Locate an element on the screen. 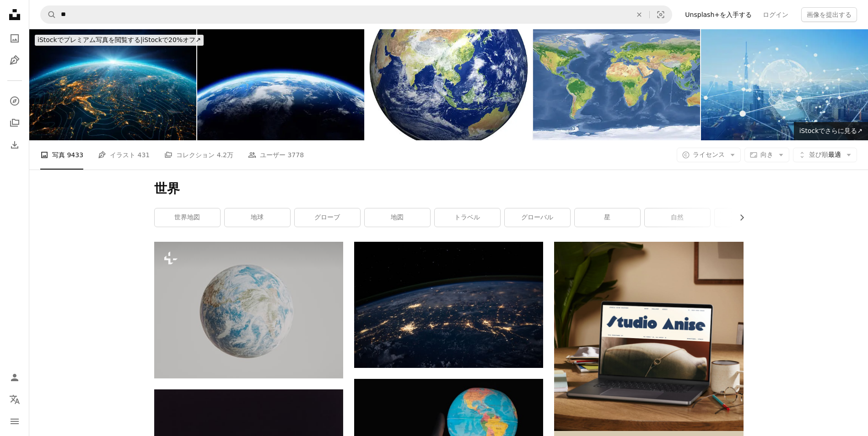 This screenshot has height=436, width=868. img: 宇宙空間の写真 is located at coordinates (448, 304).